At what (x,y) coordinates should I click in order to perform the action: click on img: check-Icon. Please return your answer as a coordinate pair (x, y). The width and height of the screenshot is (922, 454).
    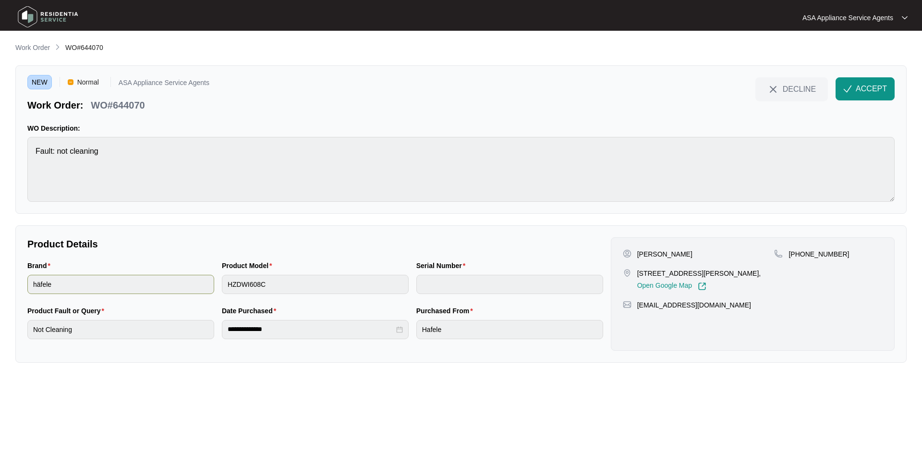
    Looking at the image, I should click on (848, 89).